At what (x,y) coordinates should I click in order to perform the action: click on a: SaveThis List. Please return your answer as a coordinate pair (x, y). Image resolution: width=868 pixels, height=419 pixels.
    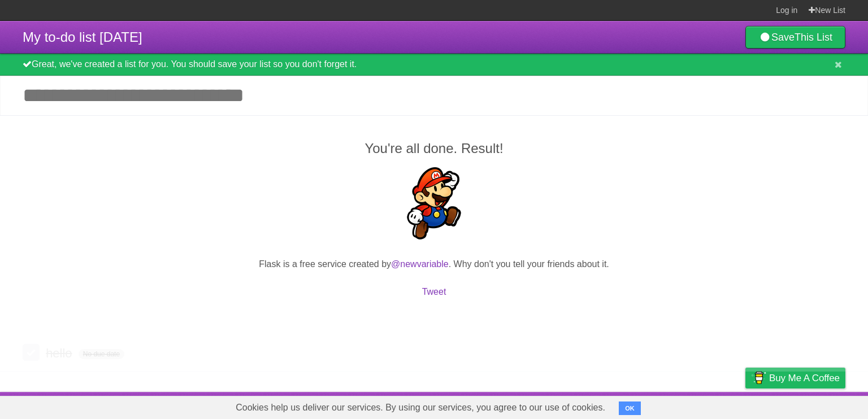
    Looking at the image, I should click on (795, 37).